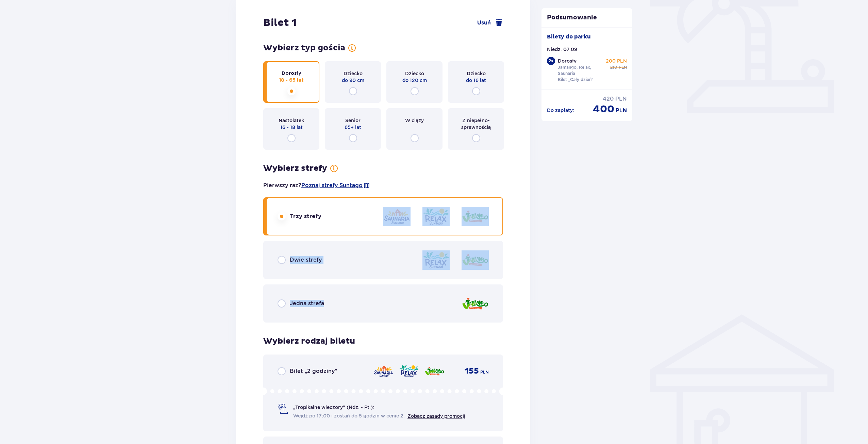  Describe the element at coordinates (614, 68) in the screenshot. I see `p: 210` at that location.